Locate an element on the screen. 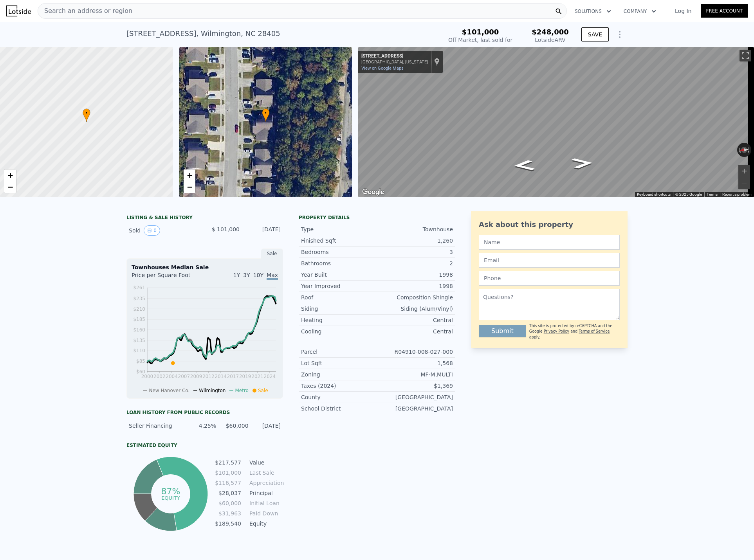  td: Principal is located at coordinates (265, 493).